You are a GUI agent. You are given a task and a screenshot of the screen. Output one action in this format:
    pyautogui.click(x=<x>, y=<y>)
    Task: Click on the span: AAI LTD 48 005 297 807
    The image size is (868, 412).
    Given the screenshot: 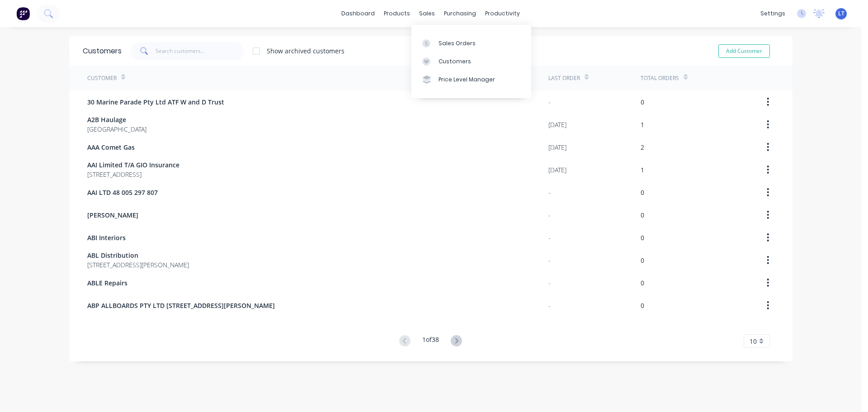 What is the action you would take?
    pyautogui.click(x=122, y=192)
    